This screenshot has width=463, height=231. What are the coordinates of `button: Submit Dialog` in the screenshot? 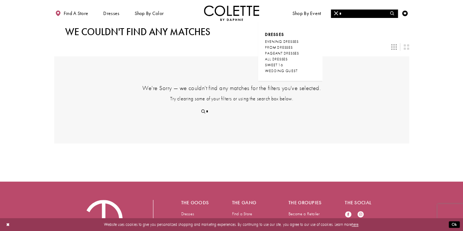 It's located at (454, 224).